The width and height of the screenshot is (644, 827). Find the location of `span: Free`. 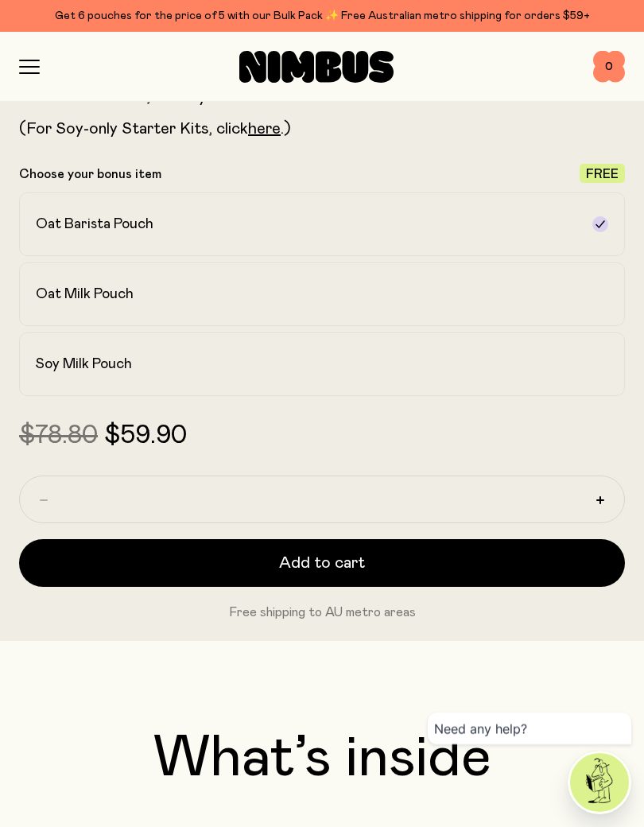

span: Free is located at coordinates (602, 174).